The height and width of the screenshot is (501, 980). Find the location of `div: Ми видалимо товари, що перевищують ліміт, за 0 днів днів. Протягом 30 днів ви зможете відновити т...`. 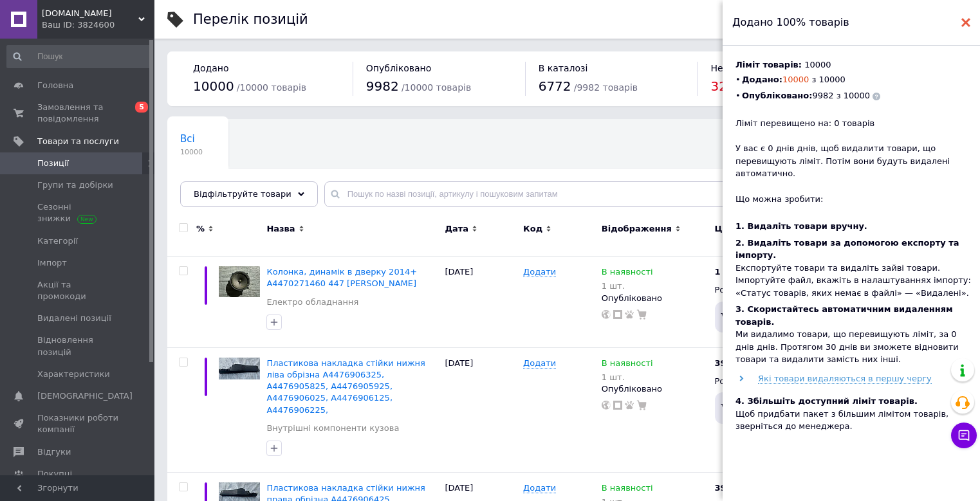

div: Ми видалимо товари, що перевищують ліміт, за 0 днів днів. Протягом 30 днів ви зможете відновити т... is located at coordinates (856, 347).